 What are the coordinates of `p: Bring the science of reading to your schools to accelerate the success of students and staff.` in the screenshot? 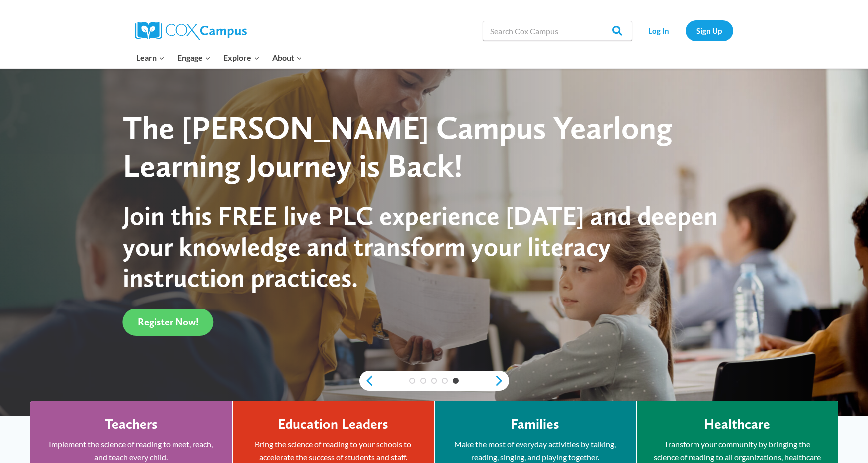 It's located at (333, 450).